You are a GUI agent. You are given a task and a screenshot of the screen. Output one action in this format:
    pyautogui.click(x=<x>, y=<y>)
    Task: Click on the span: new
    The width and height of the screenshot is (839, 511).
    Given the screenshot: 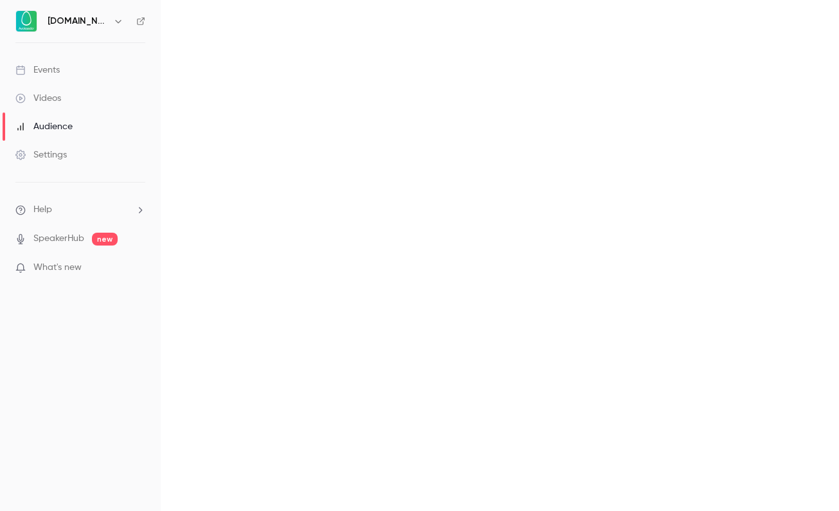 What is the action you would take?
    pyautogui.click(x=105, y=239)
    